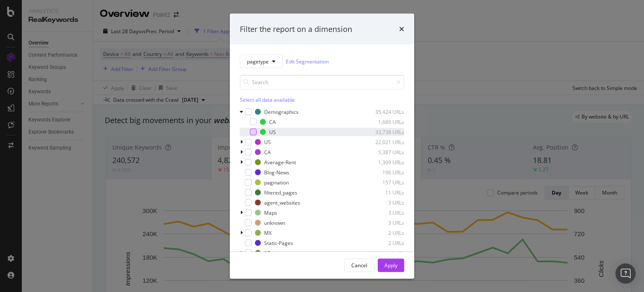 The width and height of the screenshot is (644, 292). I want to click on div: Apply, so click(391, 265).